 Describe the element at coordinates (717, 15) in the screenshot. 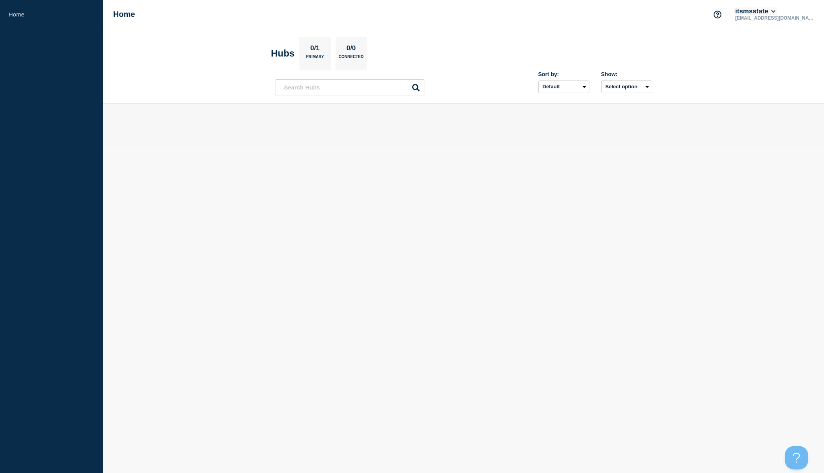

I see `button: Support` at that location.